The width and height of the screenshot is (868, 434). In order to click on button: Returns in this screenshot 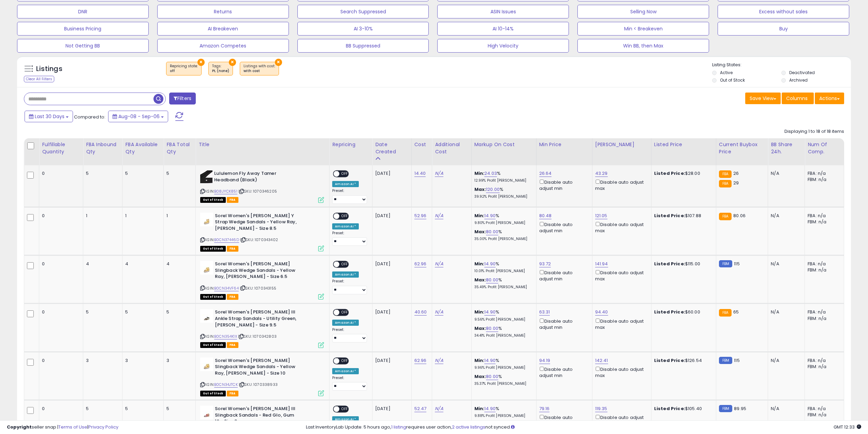, I will do `click(223, 11)`.